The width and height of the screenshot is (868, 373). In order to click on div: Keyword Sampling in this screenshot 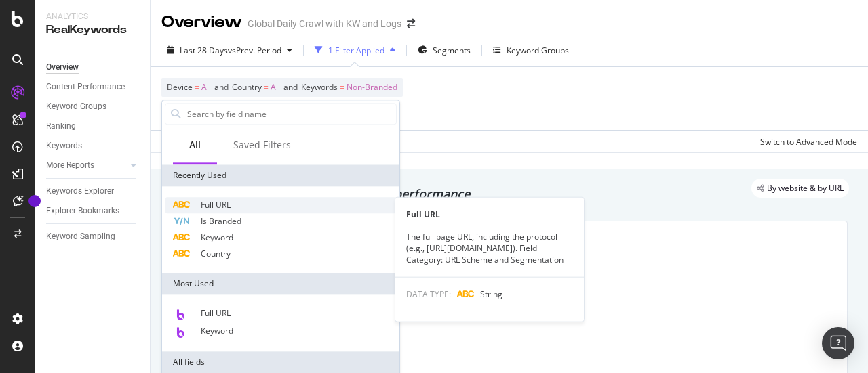, I will do `click(80, 236)`.